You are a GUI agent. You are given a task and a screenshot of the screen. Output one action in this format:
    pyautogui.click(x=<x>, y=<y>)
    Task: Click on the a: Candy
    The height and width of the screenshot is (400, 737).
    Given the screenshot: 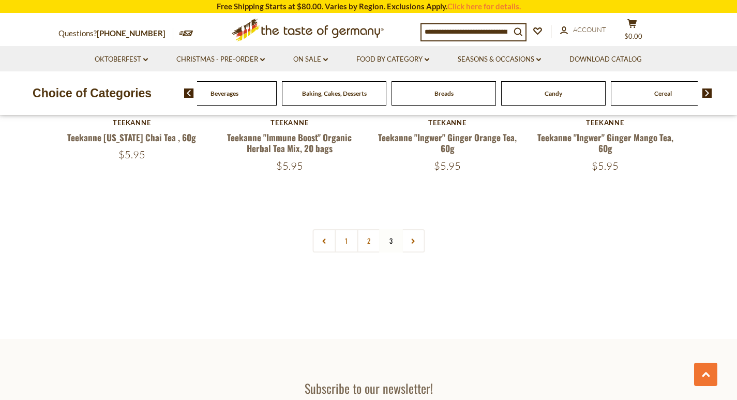 What is the action you would take?
    pyautogui.click(x=554, y=93)
    